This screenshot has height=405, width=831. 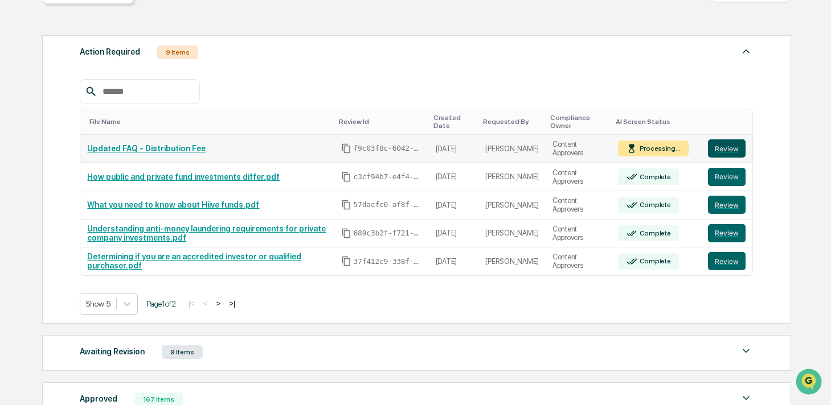 What do you see at coordinates (117, 149) in the screenshot?
I see `span: Attestations` at bounding box center [117, 149].